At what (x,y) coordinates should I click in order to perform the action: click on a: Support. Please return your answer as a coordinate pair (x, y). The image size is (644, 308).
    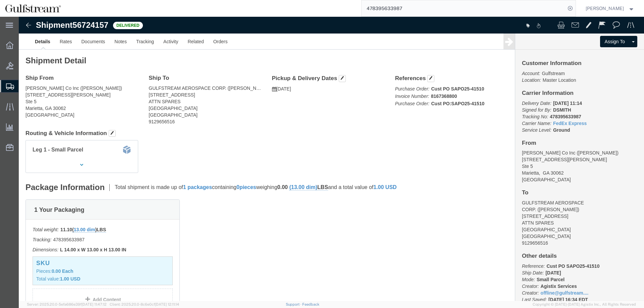
    Looking at the image, I should click on (294, 304).